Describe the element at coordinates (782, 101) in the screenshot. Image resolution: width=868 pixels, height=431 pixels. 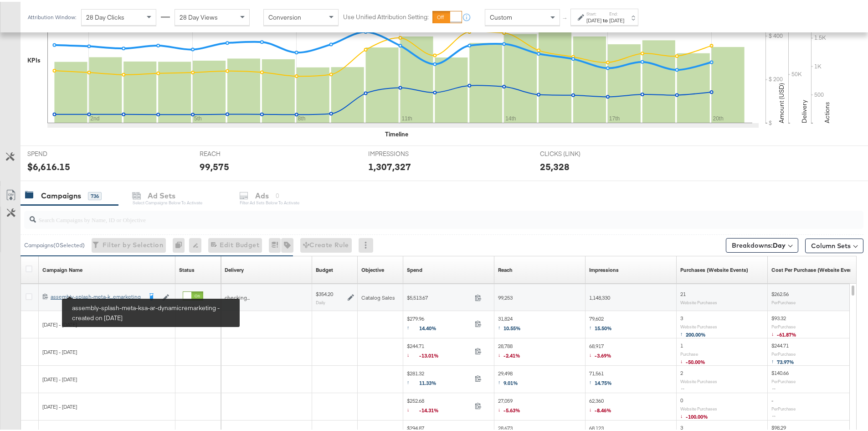
I see `text: Amount (USD)` at that location.